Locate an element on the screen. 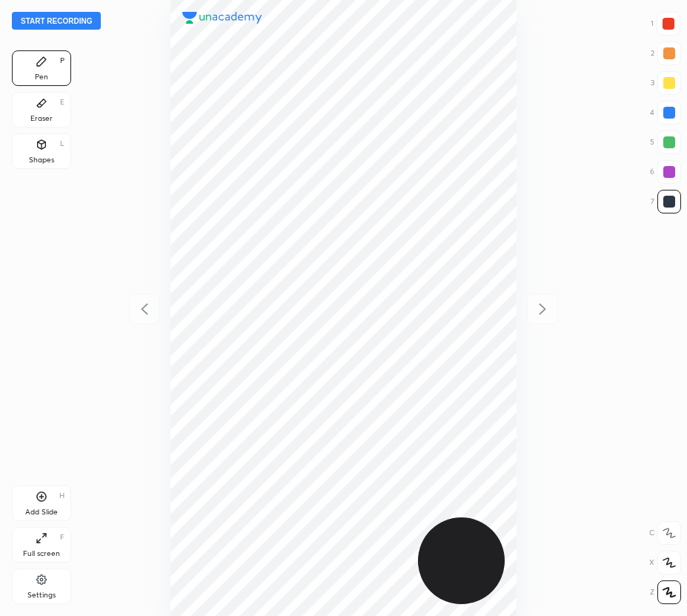  div: Add Slide is located at coordinates (41, 512).